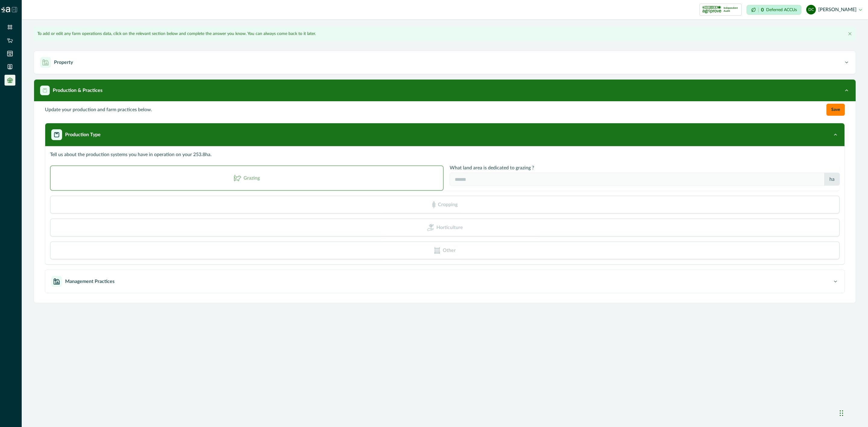  Describe the element at coordinates (63, 62) in the screenshot. I see `p: Property` at that location.